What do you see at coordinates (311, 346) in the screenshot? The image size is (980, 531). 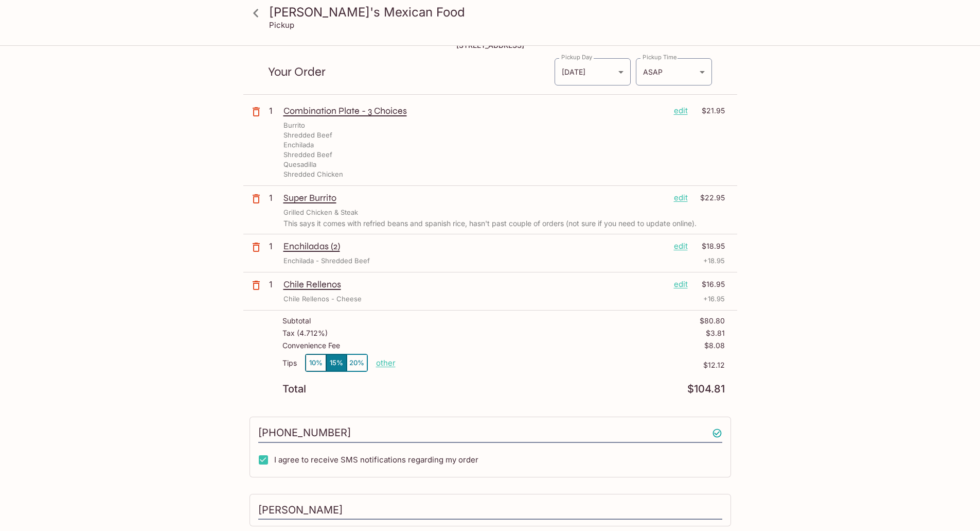 I see `p: Convenience Fee` at bounding box center [311, 346].